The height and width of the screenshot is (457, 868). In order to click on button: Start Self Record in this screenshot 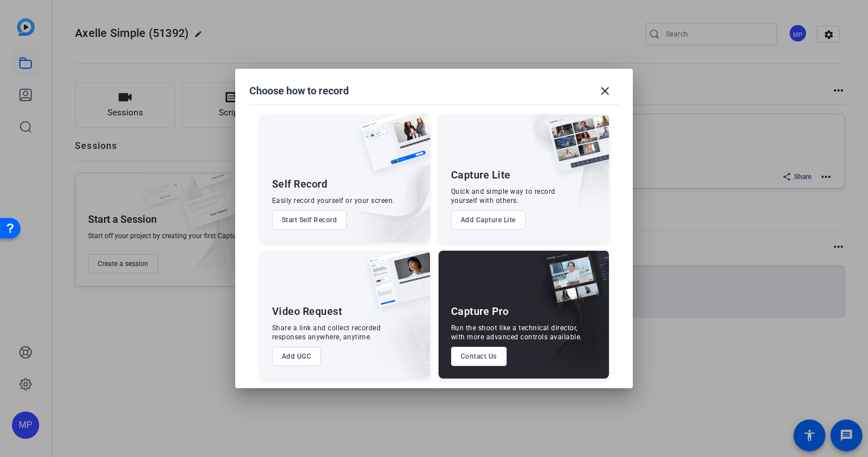, I will do `click(309, 220)`.